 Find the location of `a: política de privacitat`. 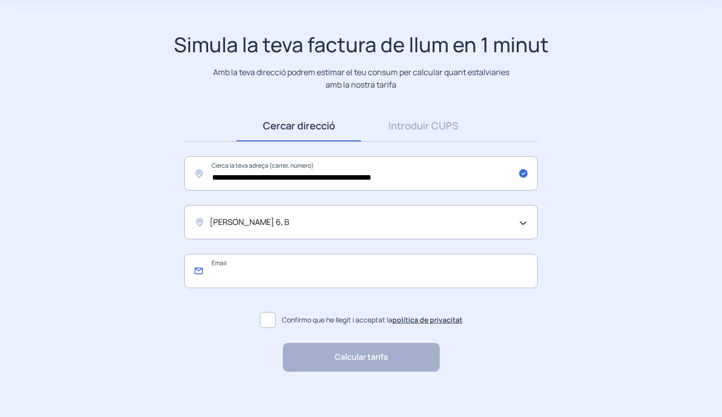

a: política de privacitat is located at coordinates (427, 320).